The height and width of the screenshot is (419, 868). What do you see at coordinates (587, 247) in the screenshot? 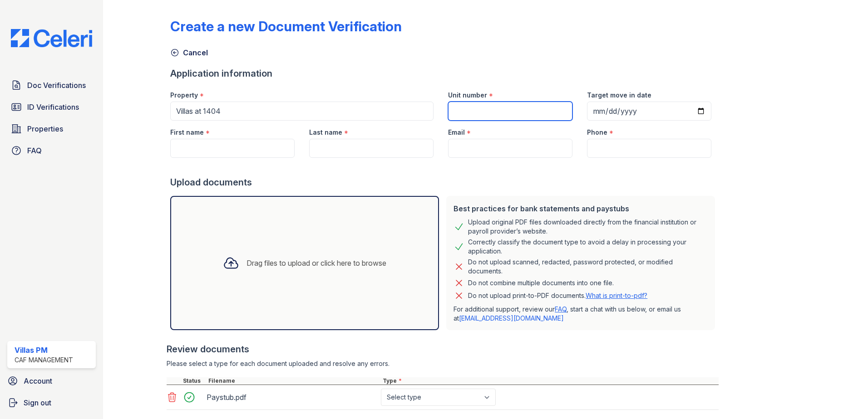
I see `div: Correctly classify the document type to avoid a delay in processing your application.` at bounding box center [587, 247].